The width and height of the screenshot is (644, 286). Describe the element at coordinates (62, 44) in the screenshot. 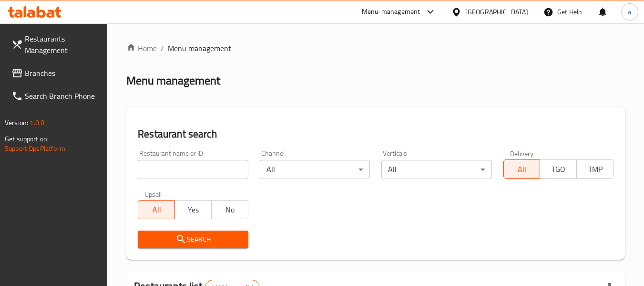

I see `span: Restaurants Management` at that location.